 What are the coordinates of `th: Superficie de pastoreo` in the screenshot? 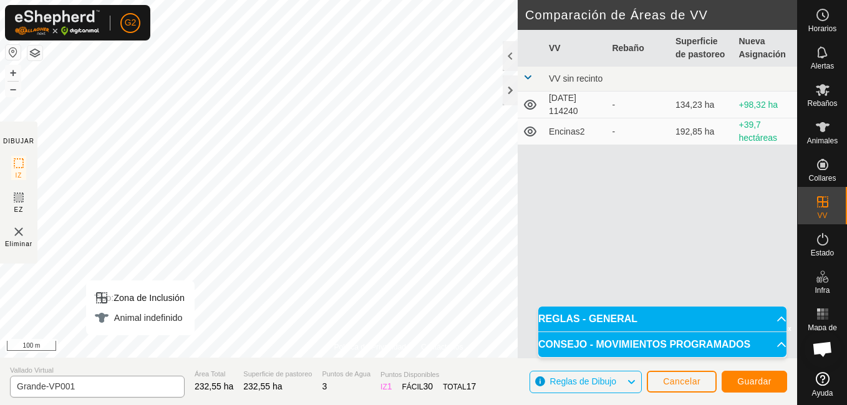 It's located at (702, 48).